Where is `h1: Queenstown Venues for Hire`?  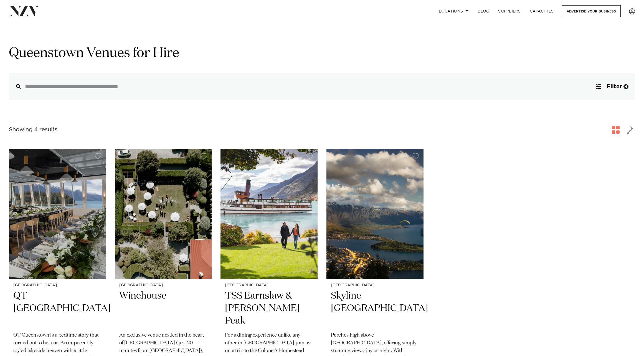 h1: Queenstown Venues for Hire is located at coordinates (322, 53).